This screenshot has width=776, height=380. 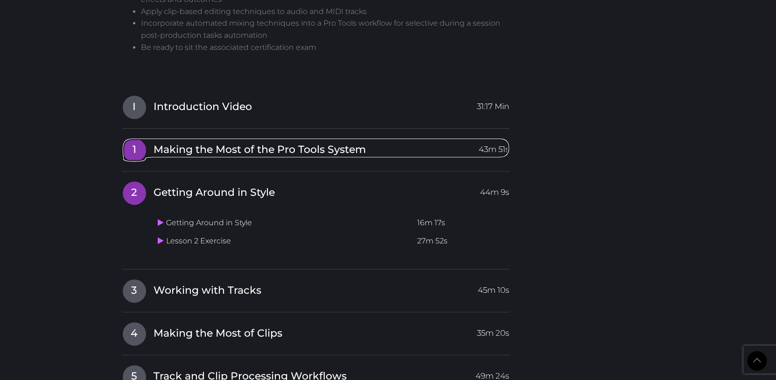 What do you see at coordinates (284, 223) in the screenshot?
I see `td: Getting Around in Style` at bounding box center [284, 223].